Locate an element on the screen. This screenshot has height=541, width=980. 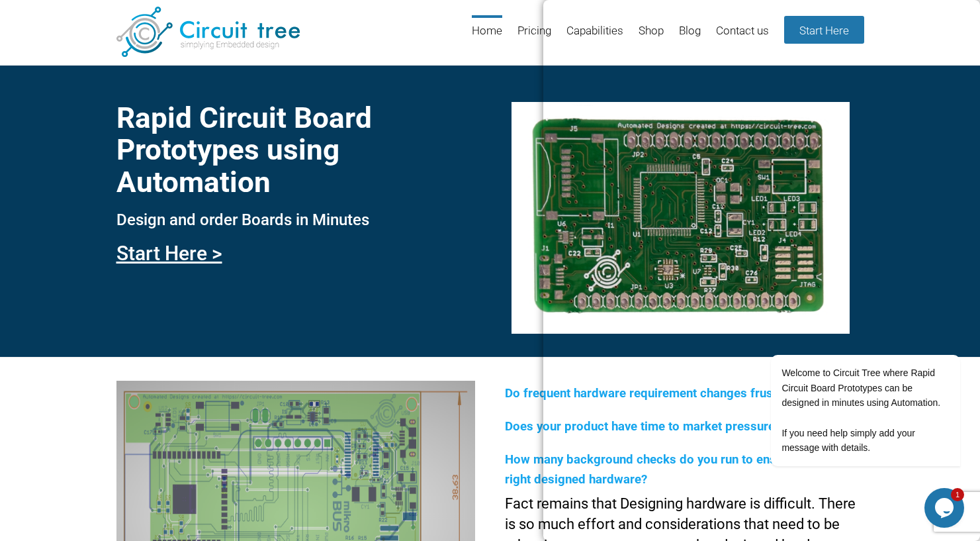
span: Does your product have time to market pressure? is located at coordinates (643, 427).